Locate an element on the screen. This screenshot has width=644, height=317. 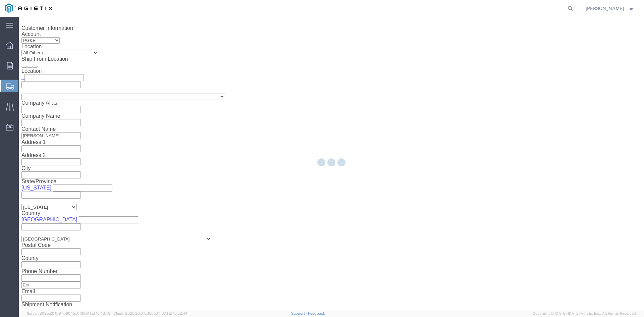
a: Support is located at coordinates (300, 313).